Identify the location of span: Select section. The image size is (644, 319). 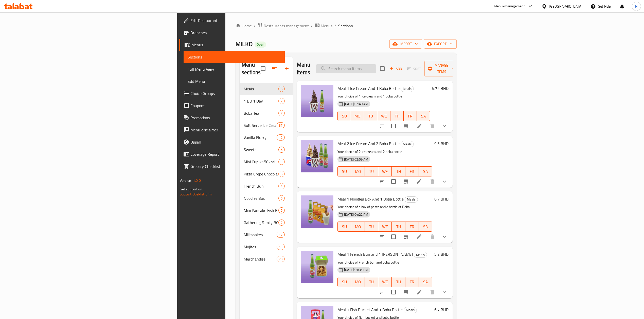
(382, 69).